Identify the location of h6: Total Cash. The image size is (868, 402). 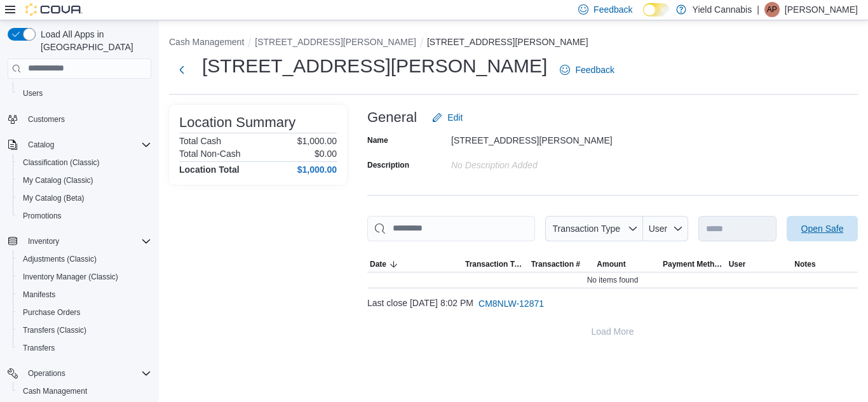
(201, 141).